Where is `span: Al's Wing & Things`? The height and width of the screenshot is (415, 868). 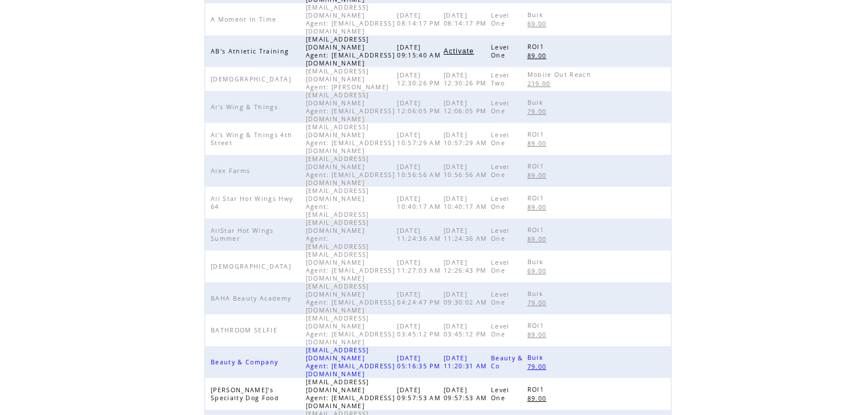
span: Al's Wing & Things is located at coordinates (245, 107).